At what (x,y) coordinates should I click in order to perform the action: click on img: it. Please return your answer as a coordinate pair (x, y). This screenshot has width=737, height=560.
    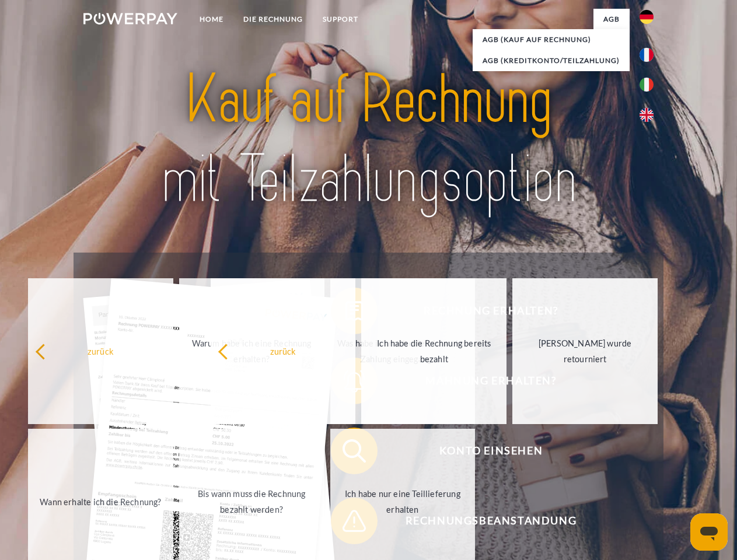
    Looking at the image, I should click on (647, 85).